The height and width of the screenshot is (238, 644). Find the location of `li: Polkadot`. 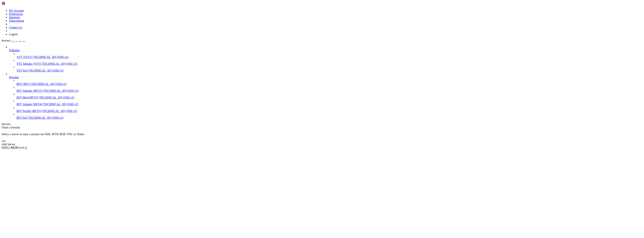

li: Polkadot is located at coordinates (326, 59).